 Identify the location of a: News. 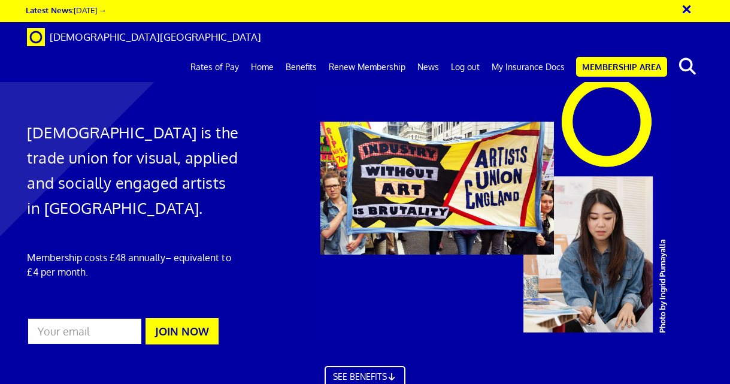
(428, 67).